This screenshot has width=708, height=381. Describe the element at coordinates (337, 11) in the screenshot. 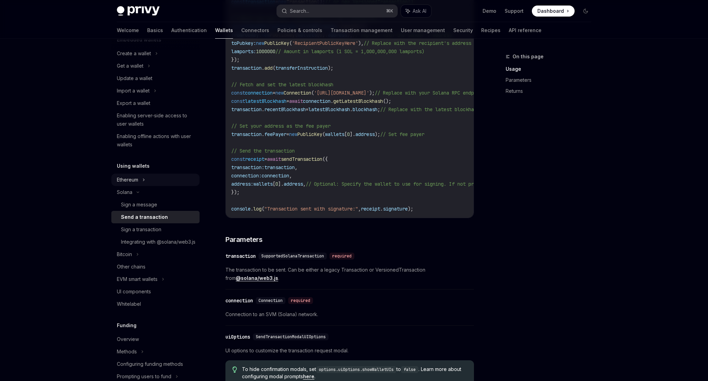

I see `button: Search...⌘K` at that location.